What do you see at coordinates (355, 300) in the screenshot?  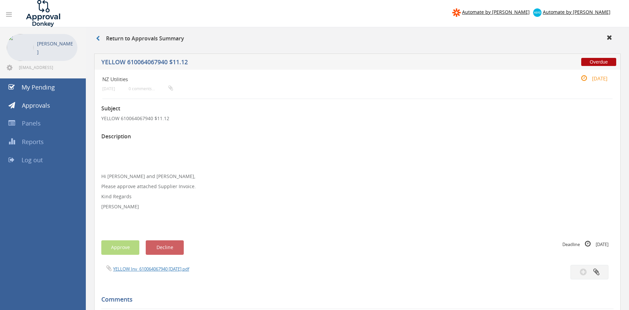 I see `h5: Comments` at bounding box center [355, 300].